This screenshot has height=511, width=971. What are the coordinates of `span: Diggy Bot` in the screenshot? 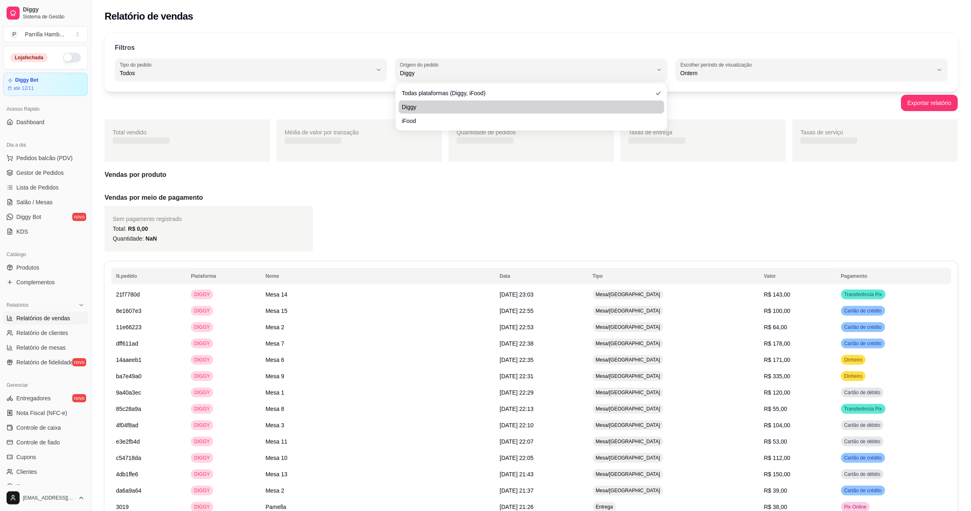 It's located at (29, 217).